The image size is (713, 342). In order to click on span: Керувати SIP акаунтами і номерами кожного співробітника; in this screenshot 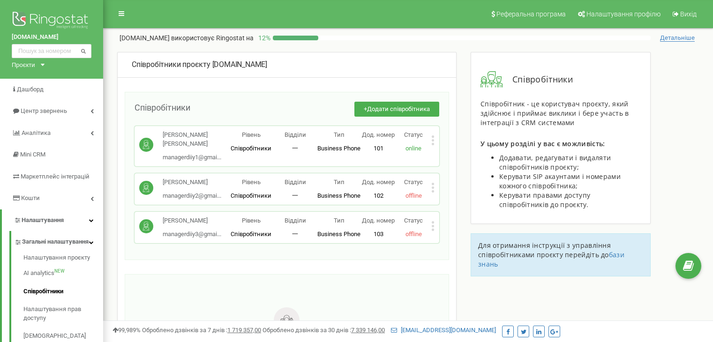, I will do `click(560, 181)`.